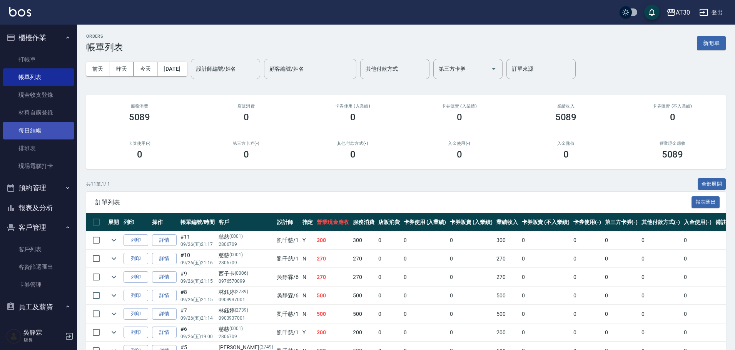 The height and width of the screenshot is (350, 735). I want to click on h2: 卡券販賣 (入業績), so click(459, 106).